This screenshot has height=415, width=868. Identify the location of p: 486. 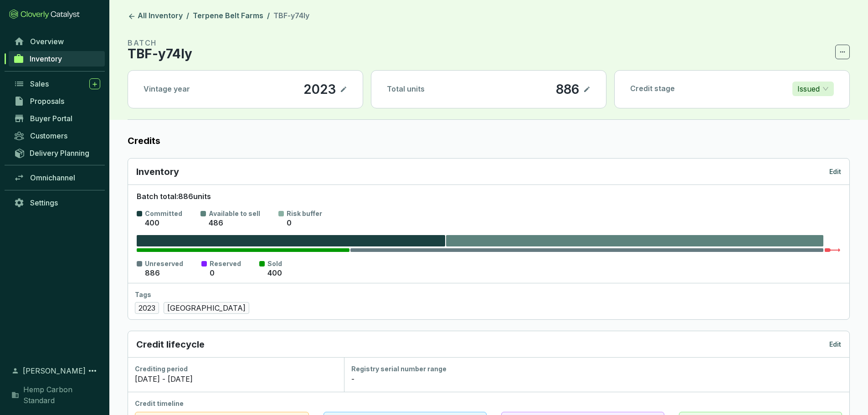
(216, 223).